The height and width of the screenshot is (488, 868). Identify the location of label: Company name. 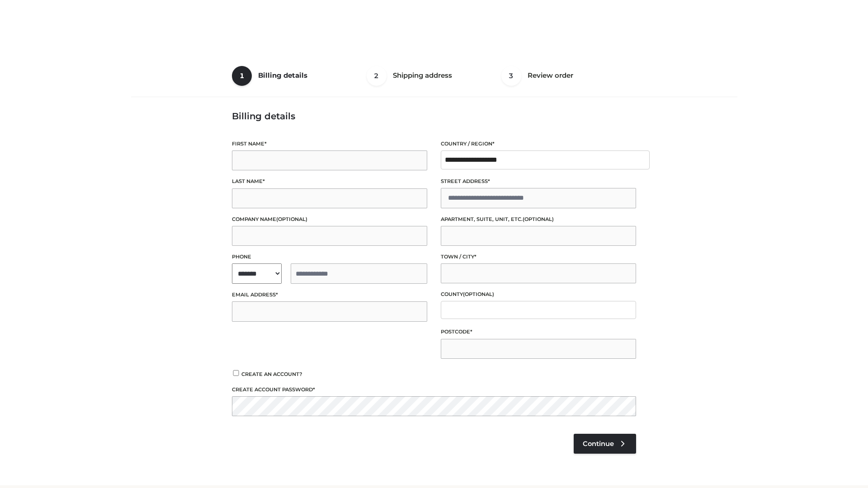
(330, 219).